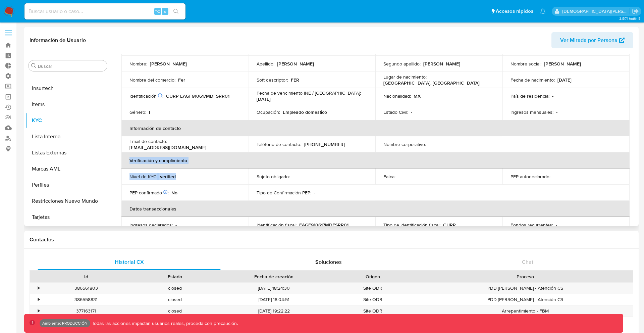 The width and height of the screenshot is (644, 333). What do you see at coordinates (148, 141) in the screenshot?
I see `p: Email de contacto :` at bounding box center [148, 141].